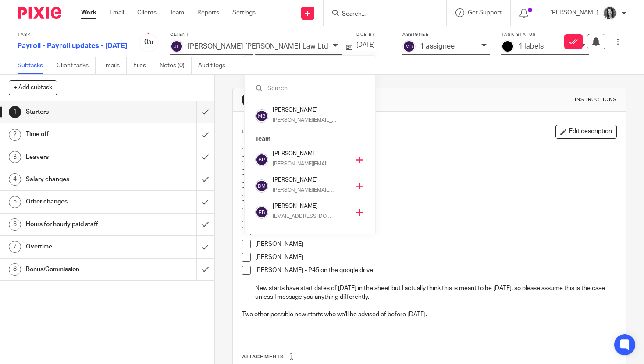  What do you see at coordinates (151, 43) in the screenshot?
I see `small: /8` at bounding box center [151, 43].